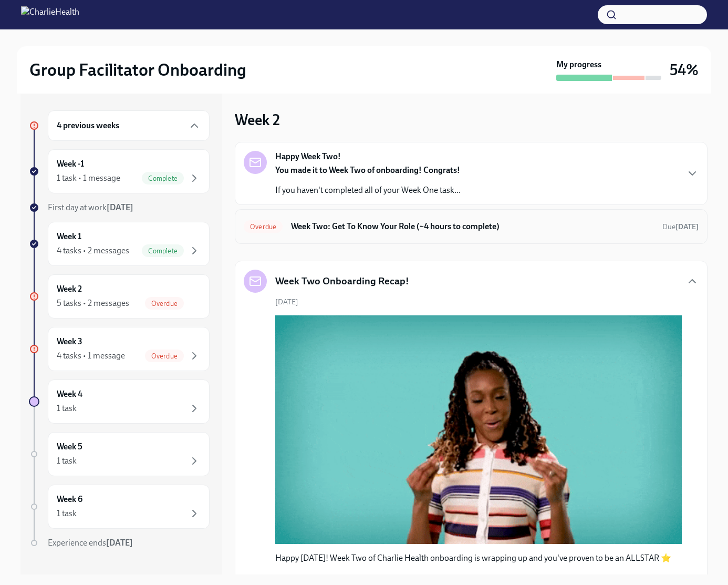  Describe the element at coordinates (50, 15) in the screenshot. I see `img: CharlieHealth` at that location.